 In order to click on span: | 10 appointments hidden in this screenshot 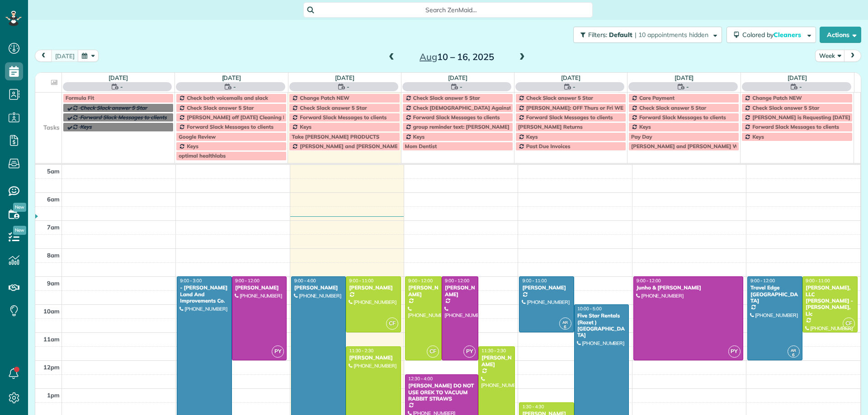, I will do `click(671, 34)`.